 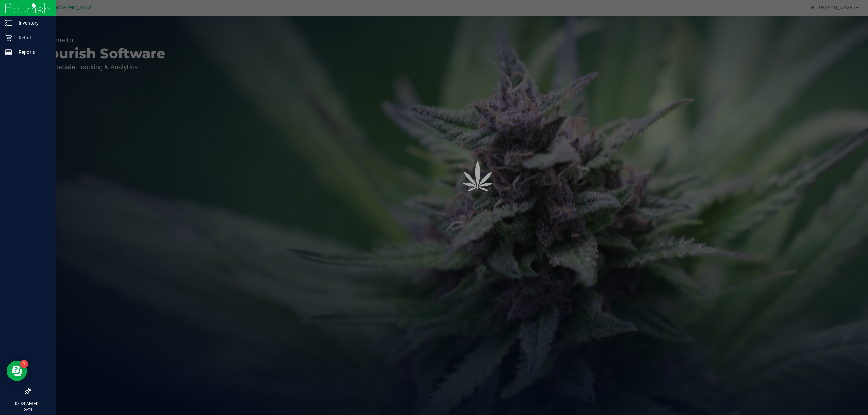 I want to click on span: 1, so click(x=4, y=4).